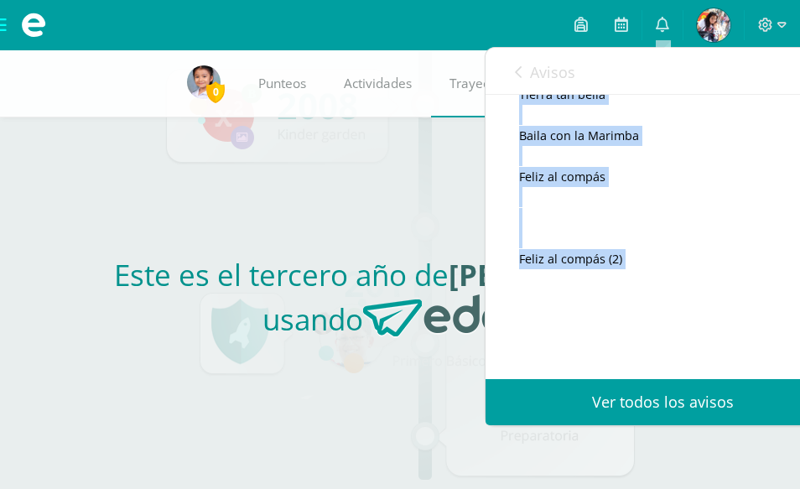 The image size is (800, 489). Describe the element at coordinates (483, 84) in the screenshot. I see `a: Trayectoria` at that location.